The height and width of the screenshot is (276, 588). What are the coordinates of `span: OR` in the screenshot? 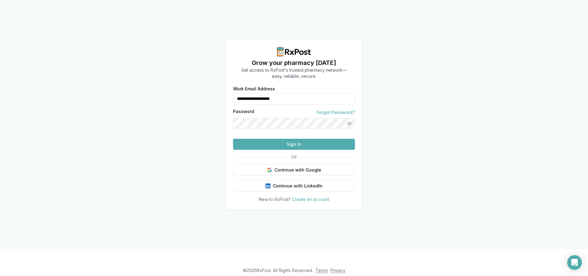 It's located at (294, 157).